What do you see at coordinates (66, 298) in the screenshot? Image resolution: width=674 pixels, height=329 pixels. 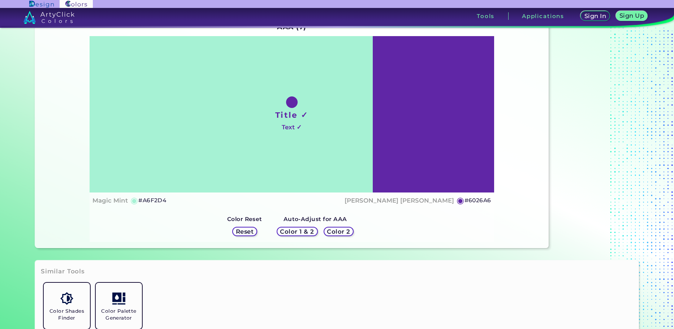 I see `img: icon_color_shades.svg` at bounding box center [66, 298].